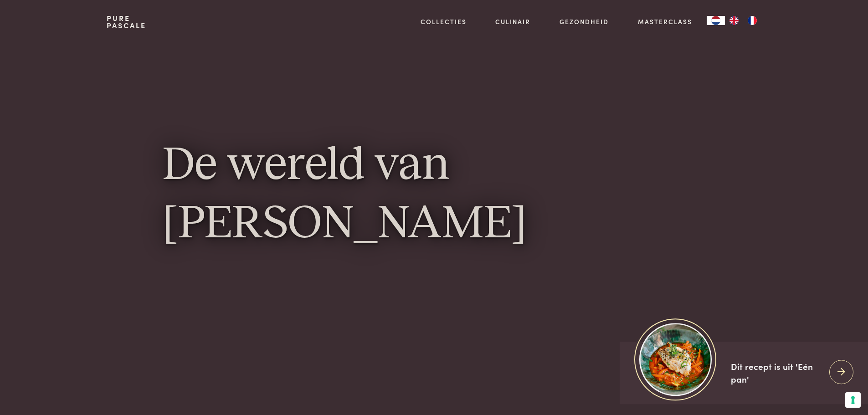 Image resolution: width=868 pixels, height=415 pixels. What do you see at coordinates (752, 21) in the screenshot?
I see `a: FR` at bounding box center [752, 21].